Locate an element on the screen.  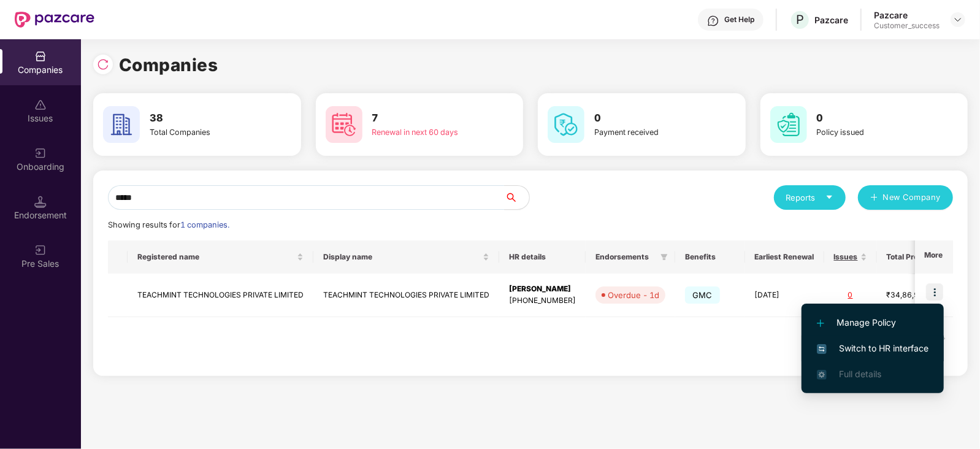
img: svg+xml;base64,PHN2ZyBpZD0iRHJvcGRvd24tMzJ4MzIiIHhtbG5zPSJodHRwOi8vd3d3LnczLm9yZy8yMDAwL3N2ZyIgd2... is located at coordinates (958, 20).